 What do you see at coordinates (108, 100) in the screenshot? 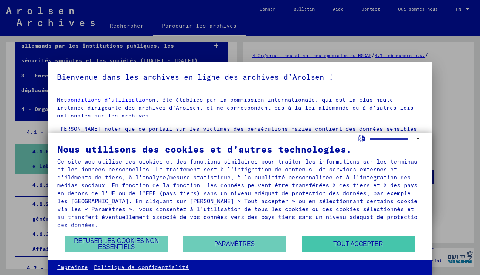
I see `a: conditions d’utilisation` at bounding box center [108, 100].